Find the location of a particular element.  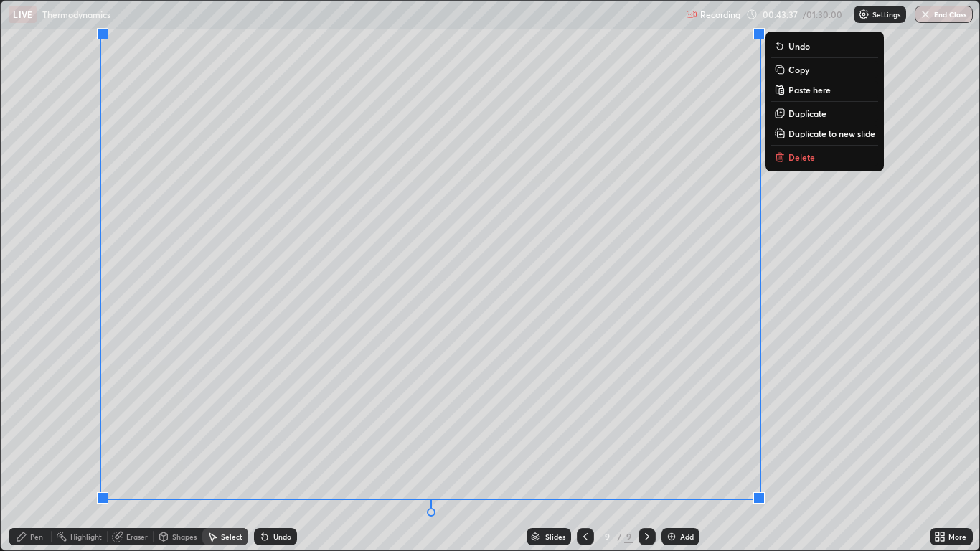

img: class-settings-icons is located at coordinates (864, 14).